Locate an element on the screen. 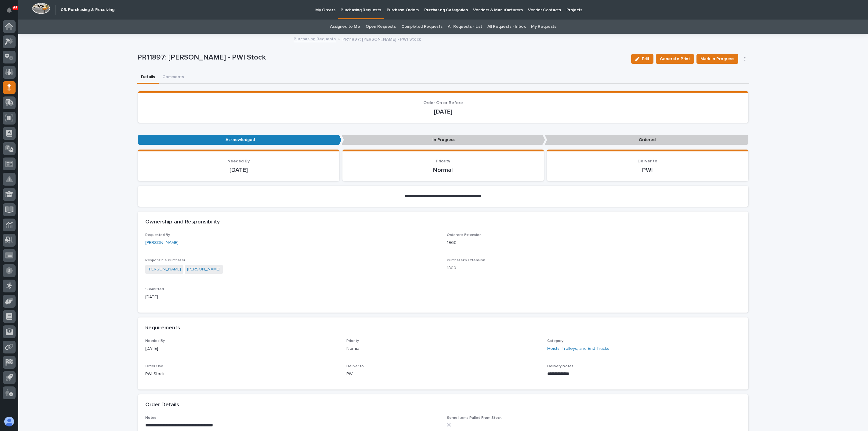  button: Comments is located at coordinates (173, 78).